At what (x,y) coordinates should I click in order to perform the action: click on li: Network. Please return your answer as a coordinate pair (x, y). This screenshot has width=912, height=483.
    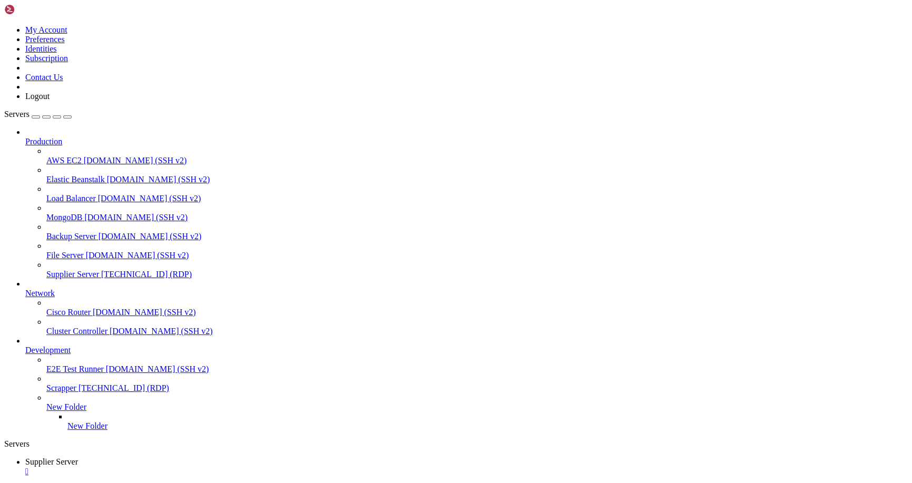
    Looking at the image, I should click on (466, 308).